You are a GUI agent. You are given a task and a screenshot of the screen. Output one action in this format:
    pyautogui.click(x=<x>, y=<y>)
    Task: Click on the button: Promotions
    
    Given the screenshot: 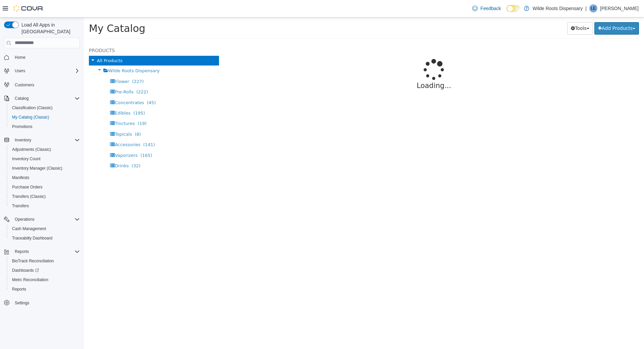 What is the action you would take?
    pyautogui.click(x=45, y=127)
    